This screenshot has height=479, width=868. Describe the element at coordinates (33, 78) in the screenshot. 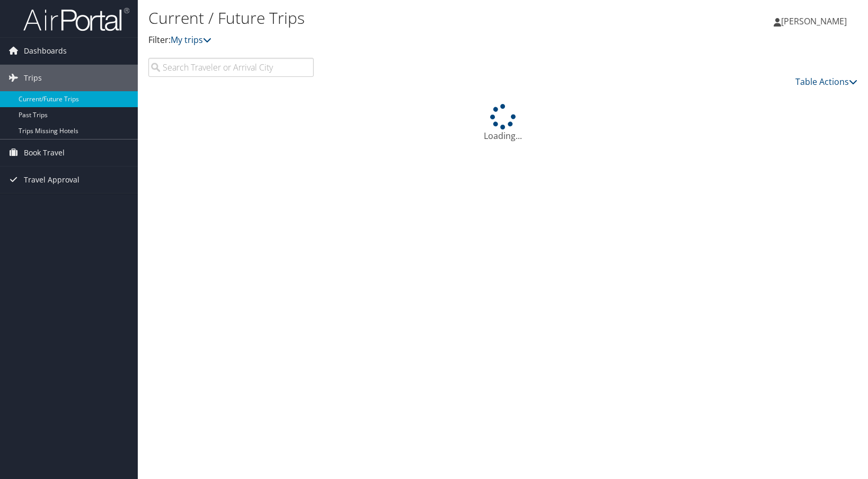

I see `span: Trips` at that location.